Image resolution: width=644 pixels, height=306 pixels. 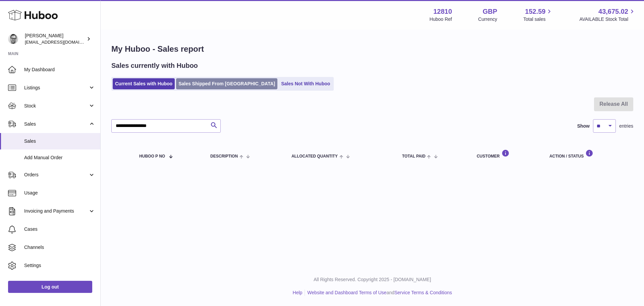 I want to click on span: 152.59, so click(x=535, y=11).